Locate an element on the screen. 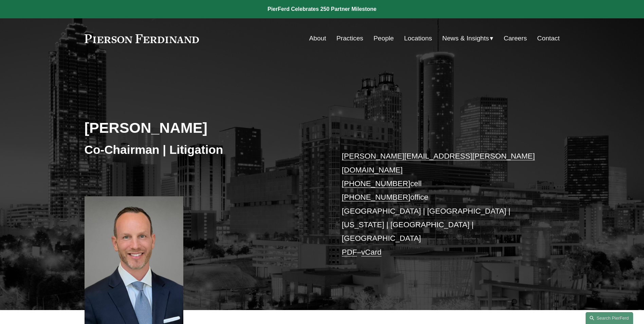 This screenshot has width=644, height=324. a: vCard is located at coordinates (371, 252).